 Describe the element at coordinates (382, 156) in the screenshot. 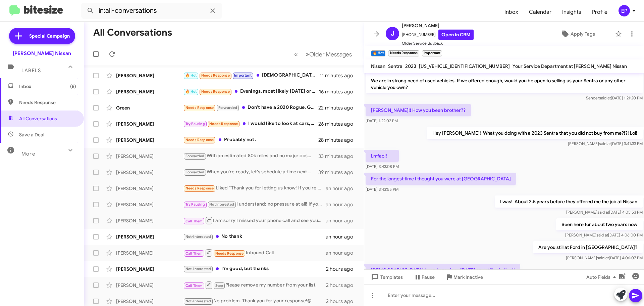

I see `p: Lmfao!!` at that location.